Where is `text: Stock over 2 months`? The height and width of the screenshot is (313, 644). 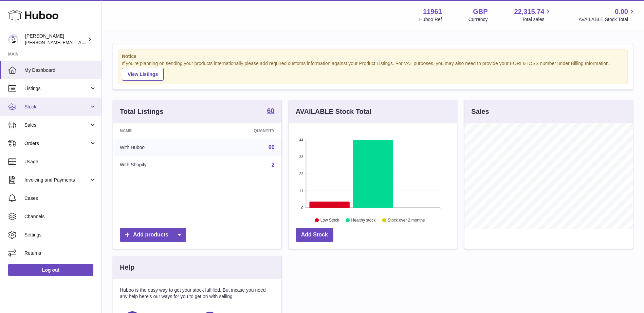 text: Stock over 2 months is located at coordinates (406, 220).